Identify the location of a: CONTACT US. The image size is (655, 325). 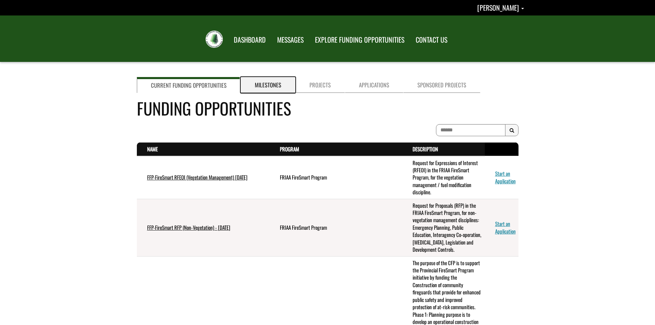
(432, 40).